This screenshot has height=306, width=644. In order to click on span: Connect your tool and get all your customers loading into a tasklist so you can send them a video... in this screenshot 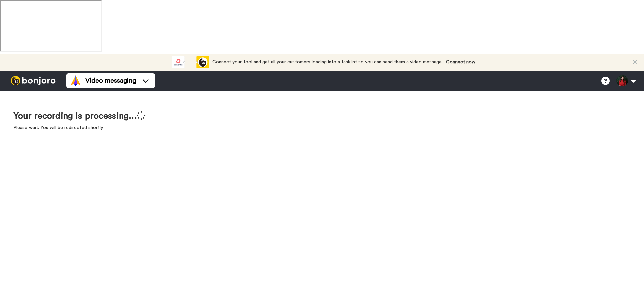, I will do `click(327, 62)`.